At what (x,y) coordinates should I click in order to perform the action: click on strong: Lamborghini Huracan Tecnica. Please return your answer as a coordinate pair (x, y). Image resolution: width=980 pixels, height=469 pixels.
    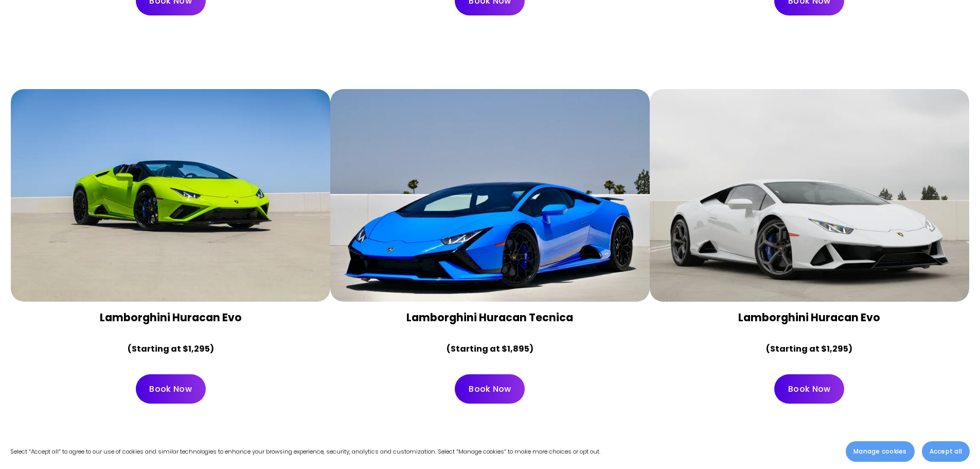
    Looking at the image, I should click on (490, 317).